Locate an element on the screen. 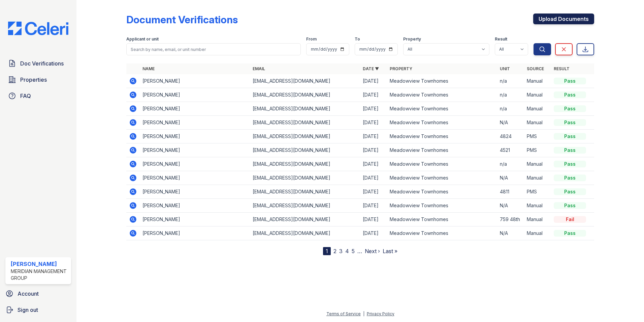  td: 4811 is located at coordinates (510, 192).